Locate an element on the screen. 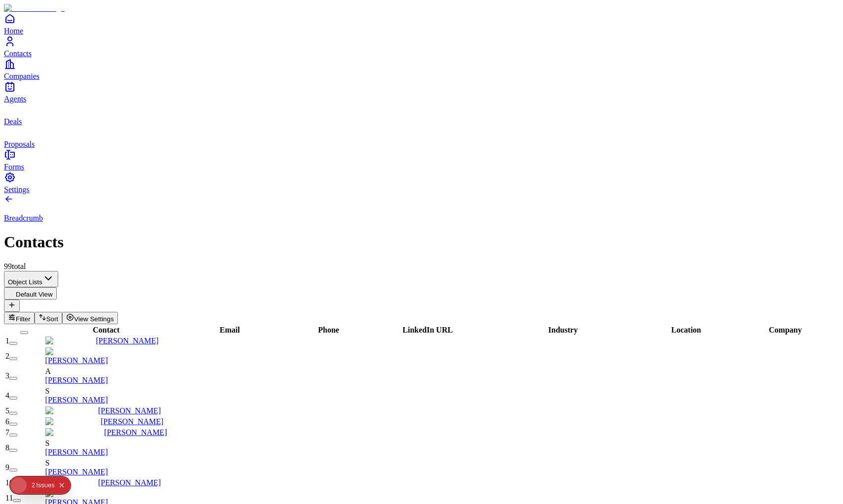 This screenshot has width=843, height=504. button: Default View is located at coordinates (30, 293).